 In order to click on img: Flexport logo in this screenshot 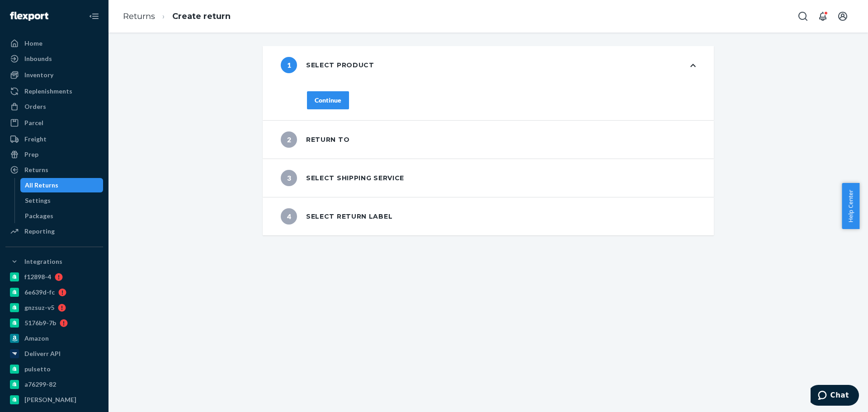, I will do `click(29, 16)`.